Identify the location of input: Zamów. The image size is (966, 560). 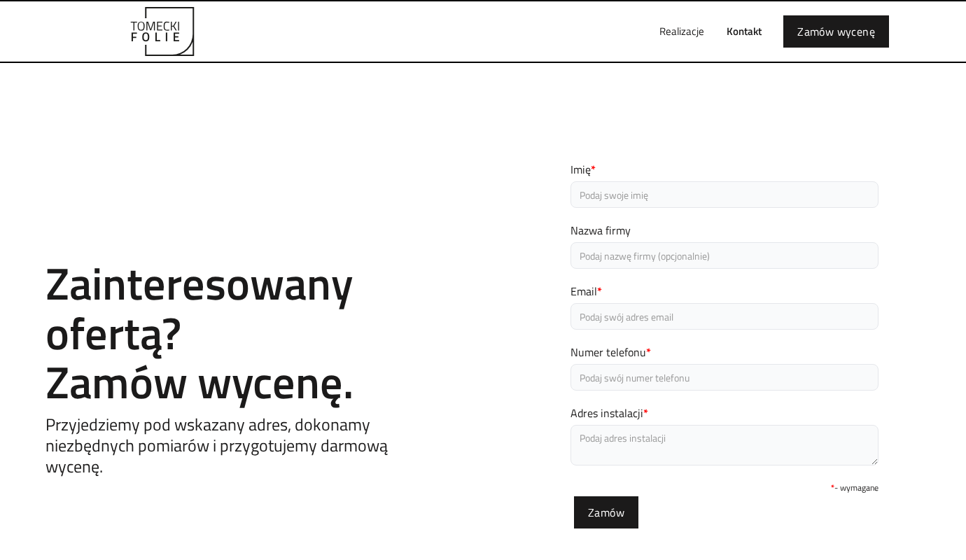
(606, 512).